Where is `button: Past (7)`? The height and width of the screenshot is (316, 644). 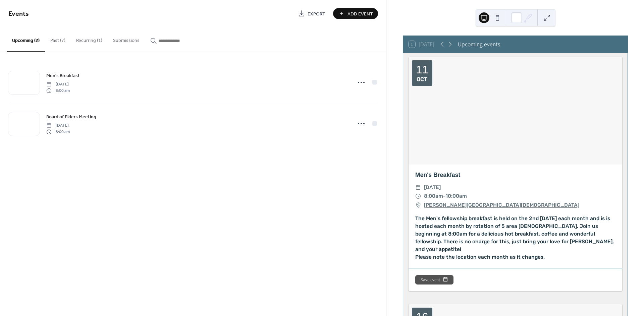 button: Past (7) is located at coordinates (58, 39).